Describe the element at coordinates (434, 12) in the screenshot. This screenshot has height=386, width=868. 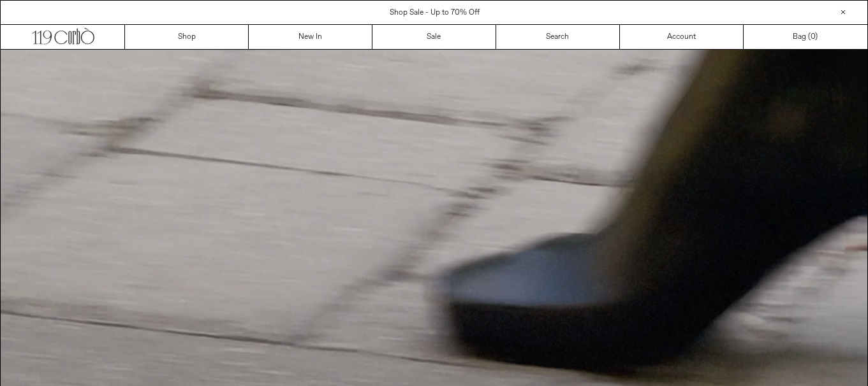
I see `a: Shop Sale - Up to 70% Off` at that location.